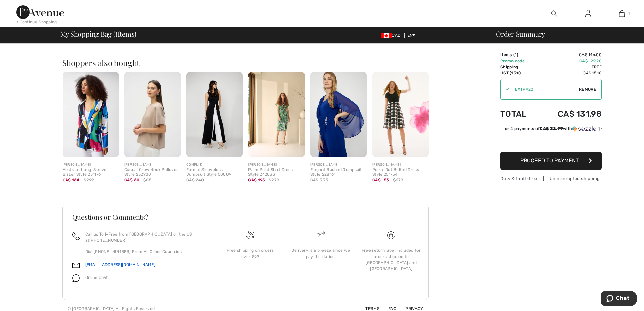 The image size is (644, 311). Describe the element at coordinates (551, 130) in the screenshot. I see `div: or 4 payments ofCA$ 32.99withSezzle Click to learn more about Sezzle` at that location.